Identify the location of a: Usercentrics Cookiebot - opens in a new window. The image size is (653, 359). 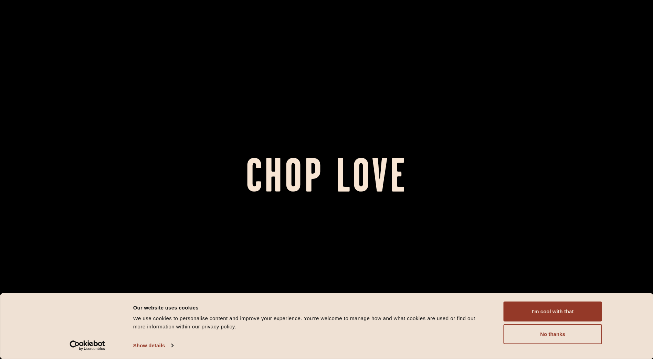
(87, 346).